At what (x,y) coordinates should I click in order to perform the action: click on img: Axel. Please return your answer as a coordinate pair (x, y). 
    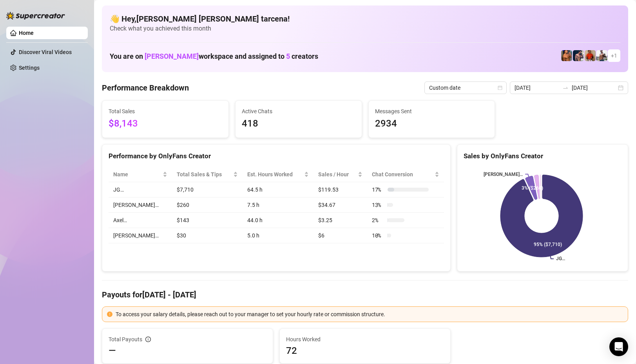
    Looking at the image, I should click on (578, 55).